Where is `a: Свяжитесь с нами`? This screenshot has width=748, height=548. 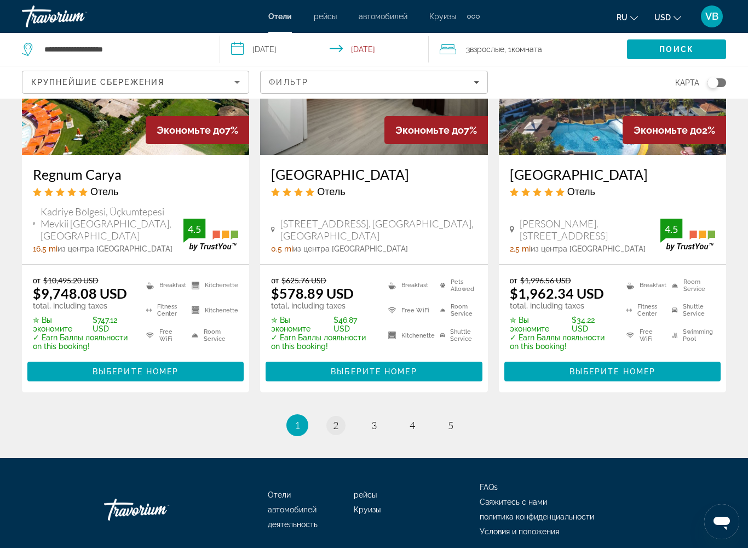 a: Свяжитесь с нами is located at coordinates (513, 502).